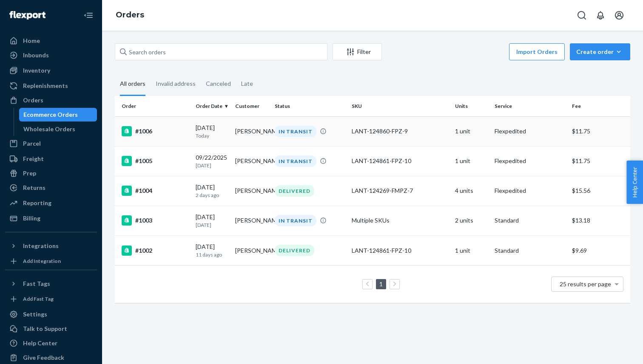 The width and height of the screenshot is (643, 364). I want to click on div: LANT-124860-FPZ-9, so click(400, 131).